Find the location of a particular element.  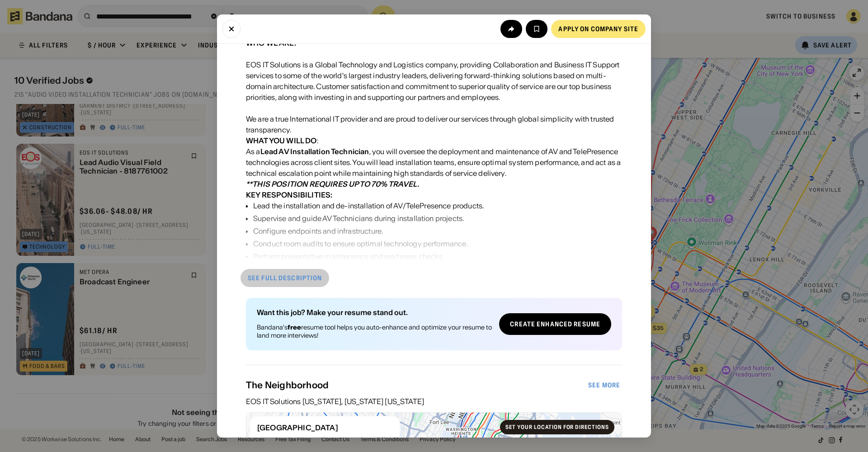

button: Close is located at coordinates (231, 29).